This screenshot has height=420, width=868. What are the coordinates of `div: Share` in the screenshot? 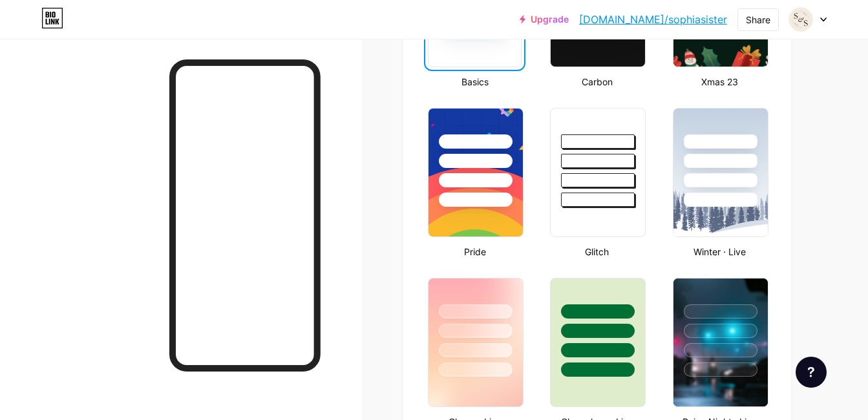 It's located at (758, 19).